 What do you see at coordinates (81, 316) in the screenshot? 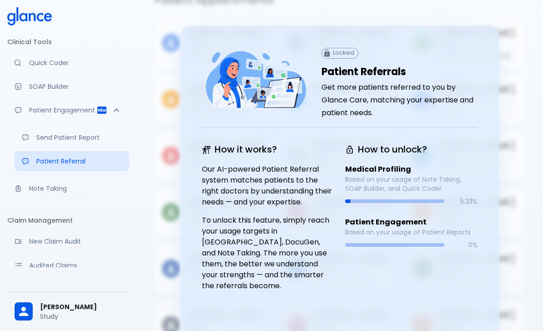
I see `p: Study` at bounding box center [81, 316].